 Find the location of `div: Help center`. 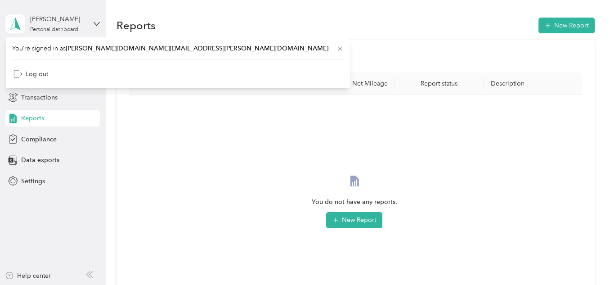

div: Help center is located at coordinates (28, 275).